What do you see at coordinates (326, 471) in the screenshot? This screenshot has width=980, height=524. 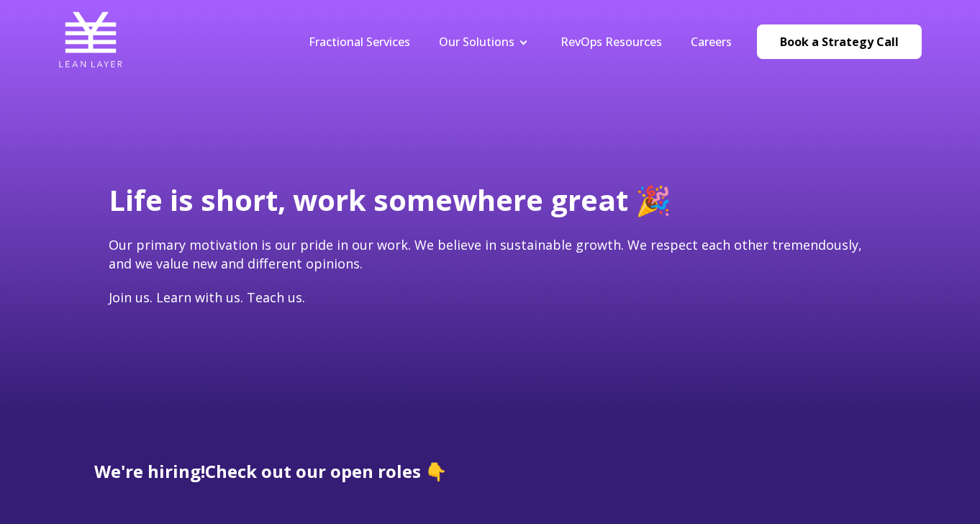 I see `span: Check out our open roles 👇` at bounding box center [326, 471].